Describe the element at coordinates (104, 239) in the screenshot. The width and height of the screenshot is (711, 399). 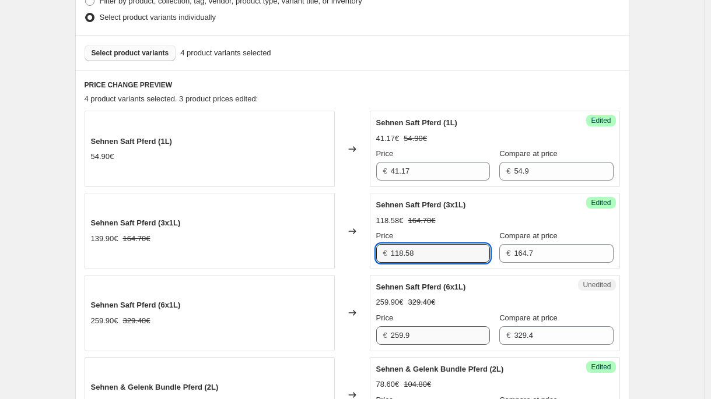
I see `div: 139.90€` at that location.